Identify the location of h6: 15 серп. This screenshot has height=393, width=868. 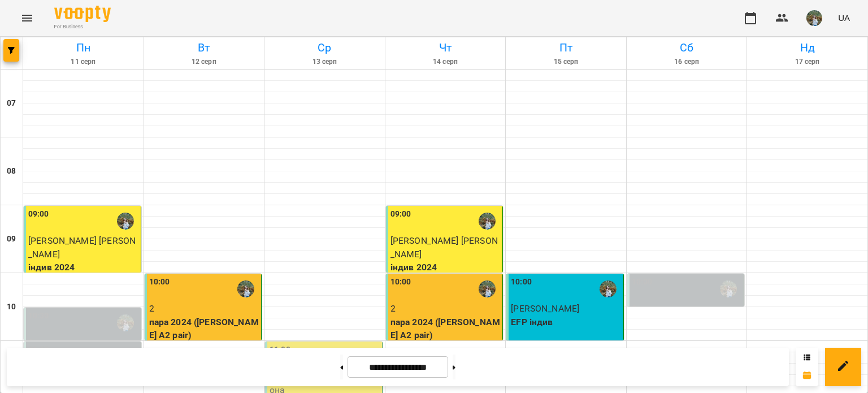
(566, 62).